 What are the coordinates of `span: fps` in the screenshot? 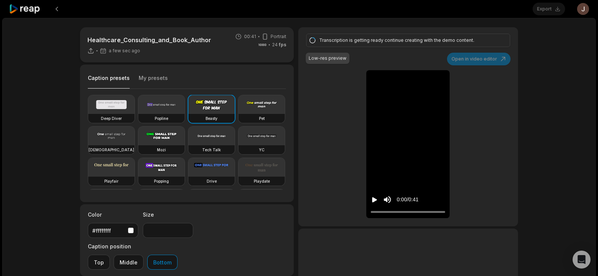 It's located at (282, 44).